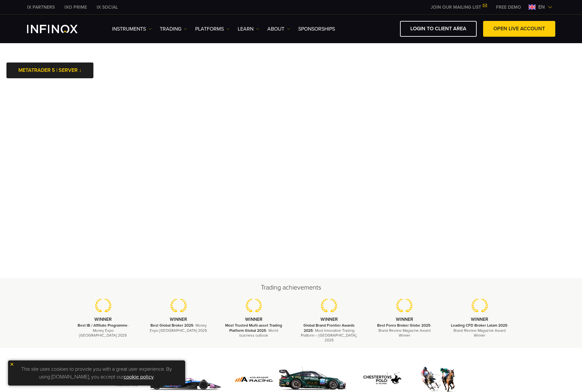 This screenshot has width=582, height=392. Describe the element at coordinates (291, 288) in the screenshot. I see `h2: Trading achievements` at that location.